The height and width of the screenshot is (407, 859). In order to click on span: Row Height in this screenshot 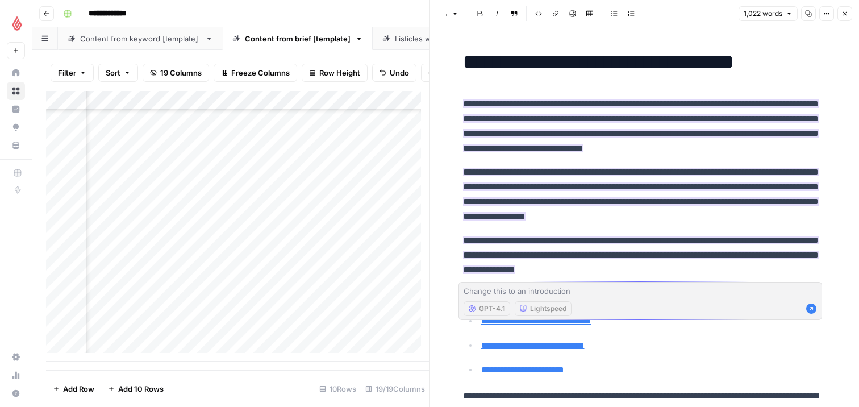, I will do `click(340, 73)`.